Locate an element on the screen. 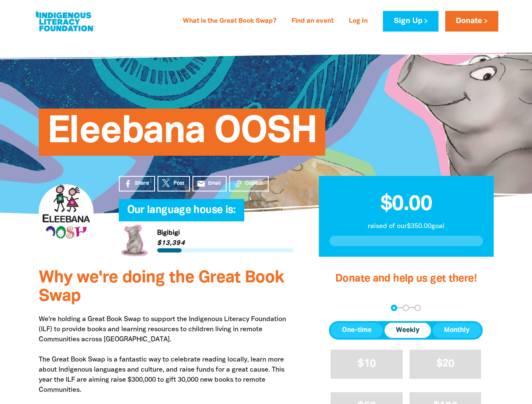 The image size is (532, 404). a: Sign Up is located at coordinates (410, 21).